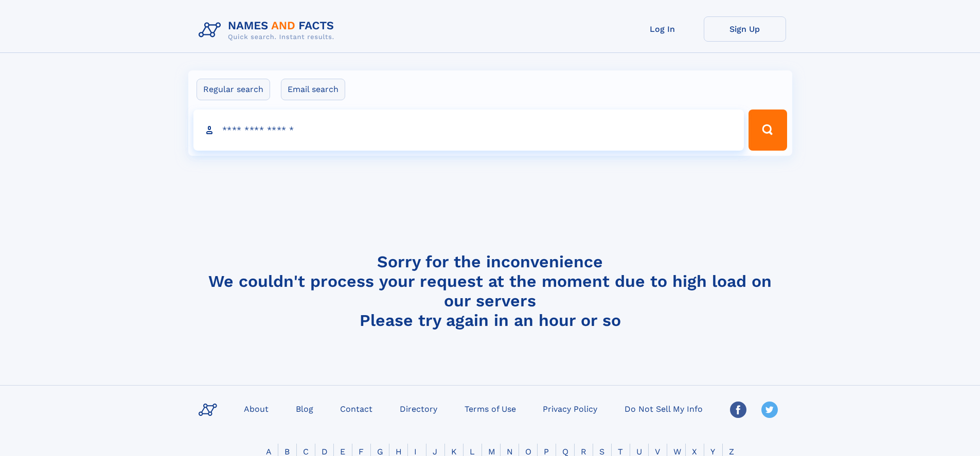 The width and height of the screenshot is (980, 456). What do you see at coordinates (738, 410) in the screenshot?
I see `img: Facebook` at bounding box center [738, 410].